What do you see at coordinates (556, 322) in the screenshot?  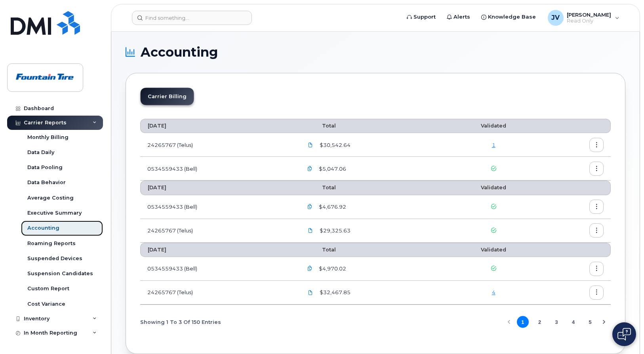 I see `button: Page 3` at bounding box center [556, 322].